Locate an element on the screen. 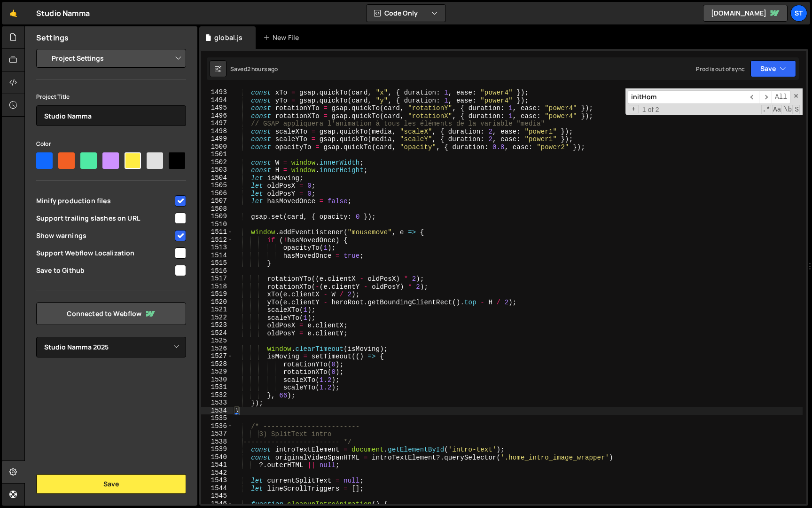  div: 1507 is located at coordinates (218, 201).